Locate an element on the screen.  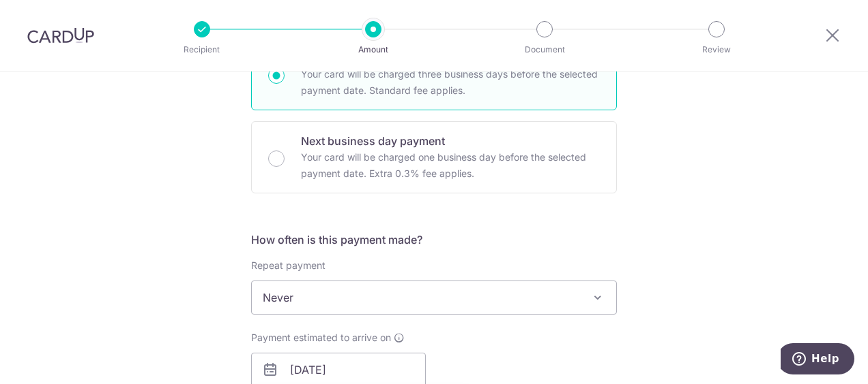
span: Never is located at coordinates (434, 298).